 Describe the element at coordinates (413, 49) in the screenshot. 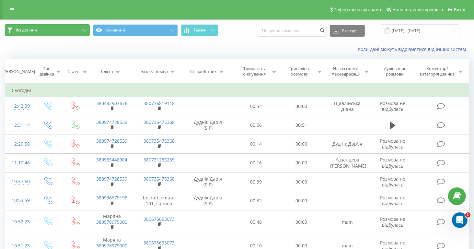

I see `a: Коли дані можуть відрізнятися вiд інших систем` at that location.